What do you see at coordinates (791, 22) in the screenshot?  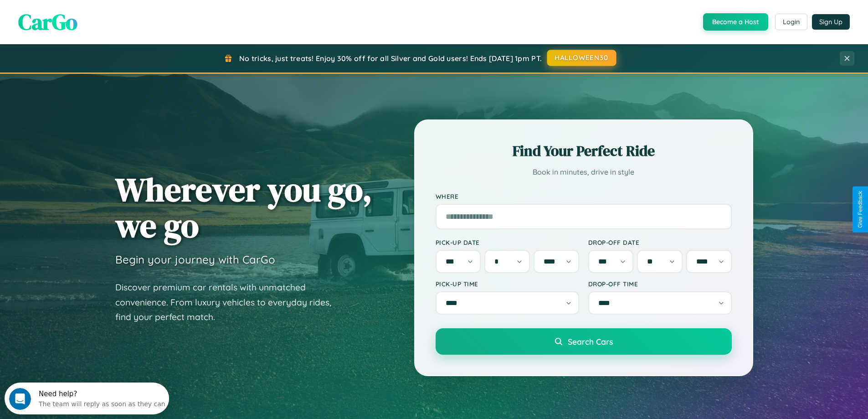 I see `button: Login` at bounding box center [791, 22].